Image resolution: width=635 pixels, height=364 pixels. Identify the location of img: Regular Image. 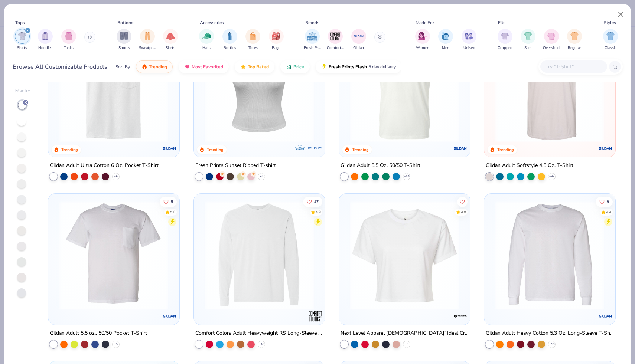
(575, 36).